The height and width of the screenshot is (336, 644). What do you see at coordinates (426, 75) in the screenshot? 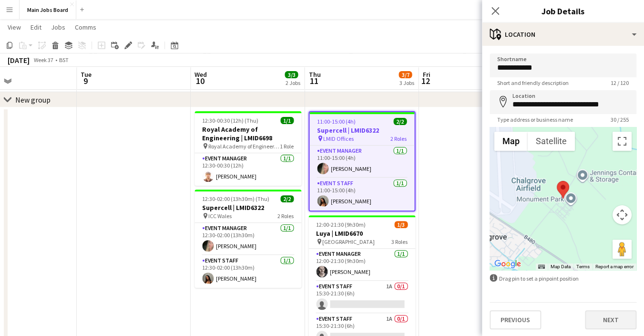
I see `span: Fri` at bounding box center [426, 75].